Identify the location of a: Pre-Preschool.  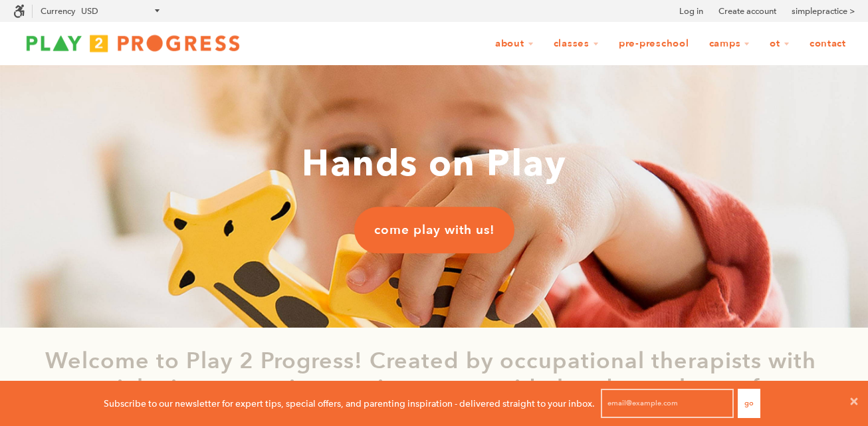
(654, 44).